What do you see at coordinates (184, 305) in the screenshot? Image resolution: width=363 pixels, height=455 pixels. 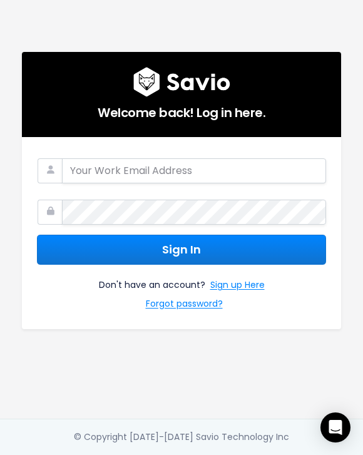 I see `a: Forgot password?` at bounding box center [184, 305].